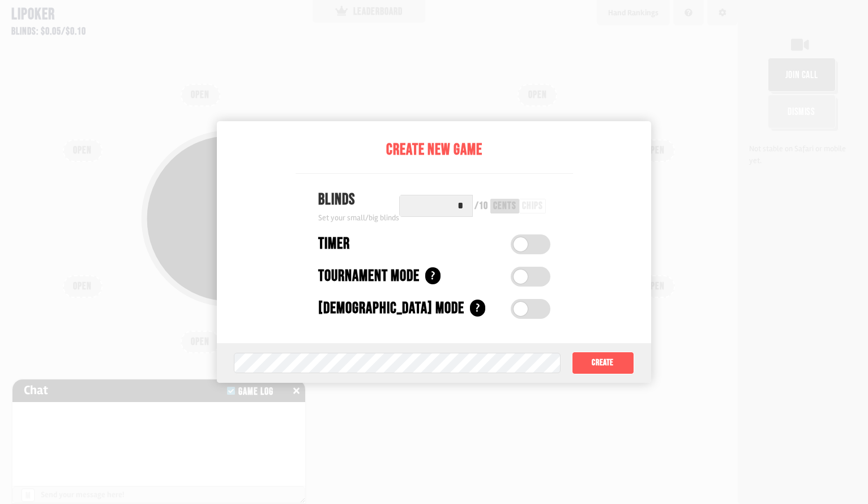 This screenshot has height=504, width=868. Describe the element at coordinates (358, 217) in the screenshot. I see `div: Set your small/big blinds` at that location.